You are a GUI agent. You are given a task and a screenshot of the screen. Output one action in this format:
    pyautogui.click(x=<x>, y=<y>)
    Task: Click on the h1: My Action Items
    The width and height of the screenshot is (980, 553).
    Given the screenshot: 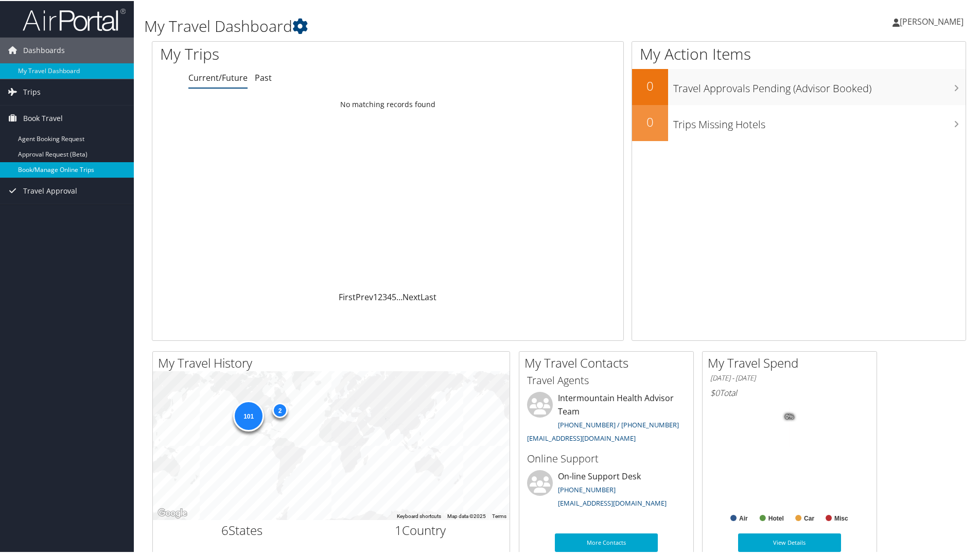 What is the action you would take?
    pyautogui.click(x=799, y=53)
    